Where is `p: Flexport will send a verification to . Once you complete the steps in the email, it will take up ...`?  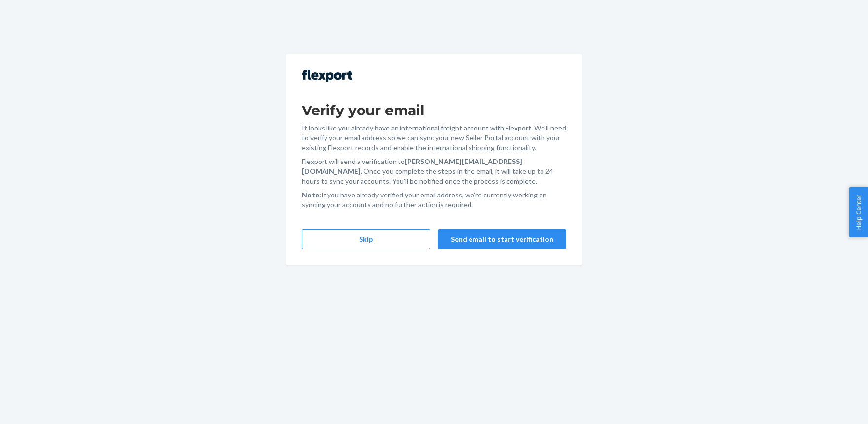 p: Flexport will send a verification to . Once you complete the steps in the email, it will take up ... is located at coordinates (434, 172).